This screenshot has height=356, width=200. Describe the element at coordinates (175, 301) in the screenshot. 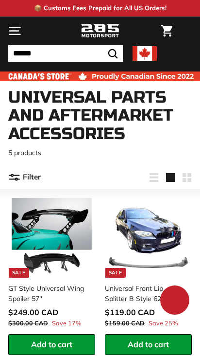

I see `inbox-online-store-chat: Shopify online store chat` at that location.